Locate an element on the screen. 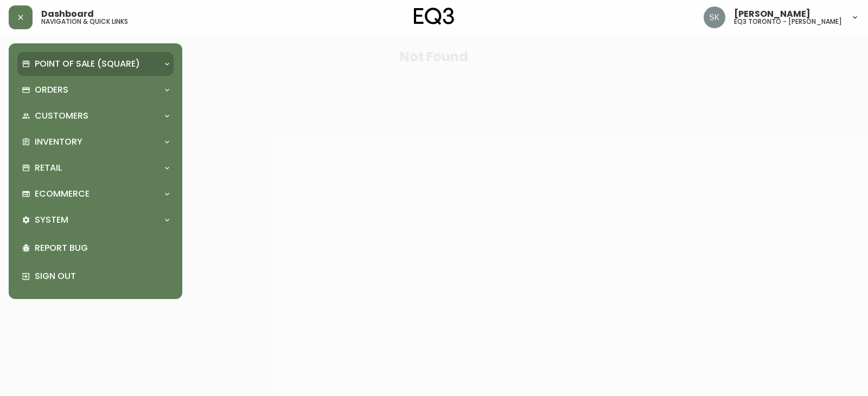 This screenshot has width=868, height=396. span: Dashboard is located at coordinates (67, 14).